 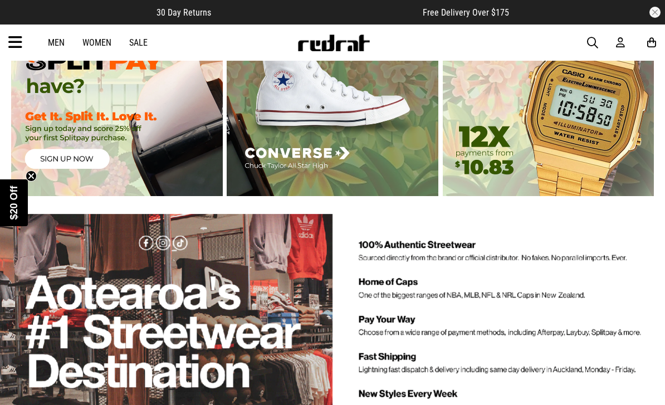 I want to click on button: Open LiveChat chat widget, so click(x=26, y=21).